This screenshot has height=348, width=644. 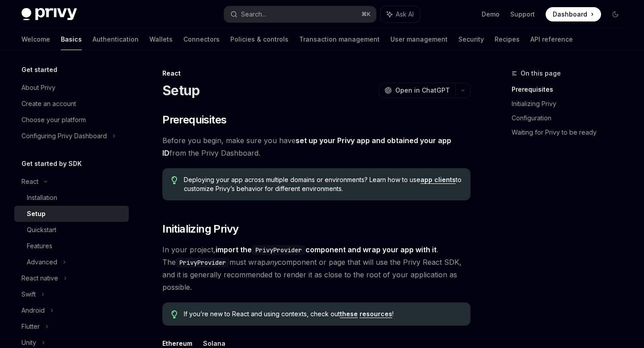 What do you see at coordinates (49, 14) in the screenshot?
I see `img: dark logo` at bounding box center [49, 14].